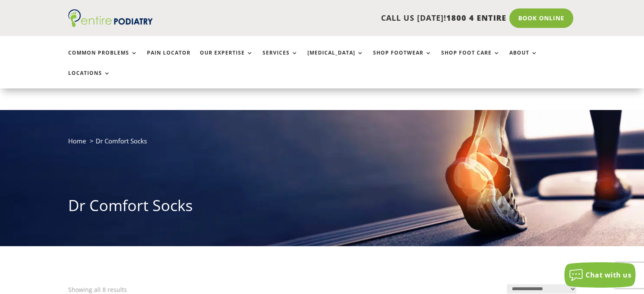  Describe the element at coordinates (110, 25) in the screenshot. I see `a: Entire Podiatry` at that location.